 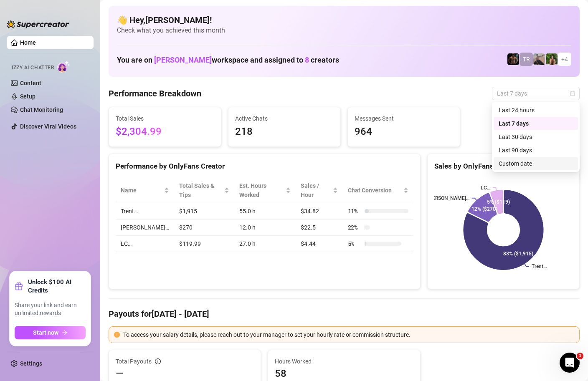 What do you see at coordinates (536, 94) in the screenshot?
I see `span: Last 7 days` at bounding box center [536, 94].